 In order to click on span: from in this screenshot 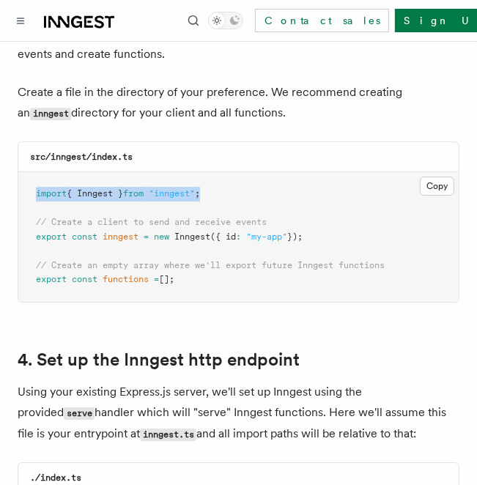, I will do `click(133, 193)`.